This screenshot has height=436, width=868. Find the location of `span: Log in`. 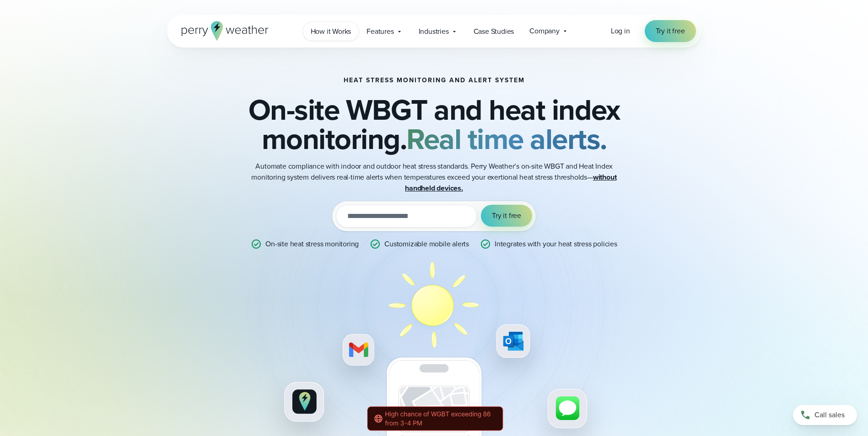

span: Log in is located at coordinates (620, 30).